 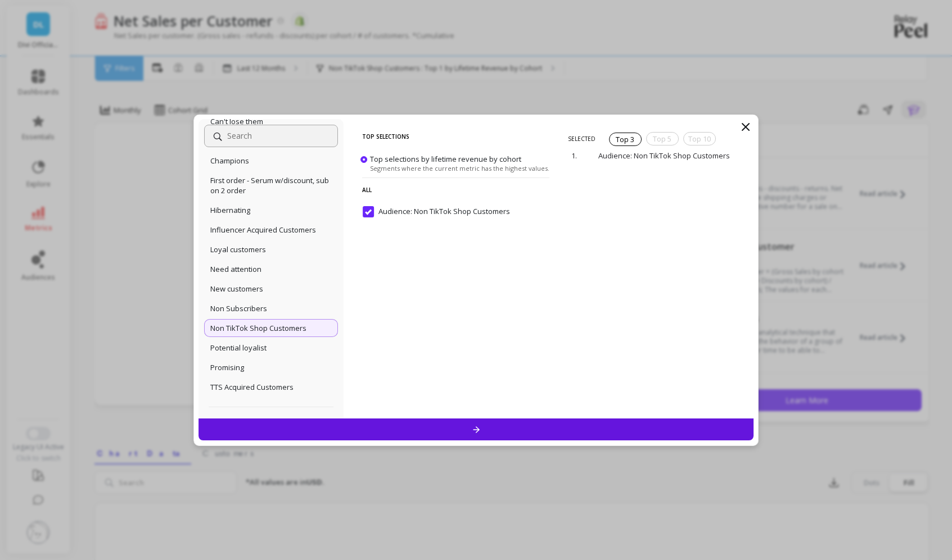 I want to click on p: Loyal customers, so click(x=238, y=249).